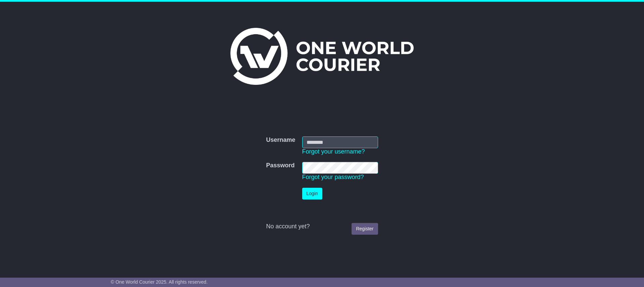 The width and height of the screenshot is (644, 287). What do you see at coordinates (280, 140) in the screenshot?
I see `label: Username` at bounding box center [280, 140].